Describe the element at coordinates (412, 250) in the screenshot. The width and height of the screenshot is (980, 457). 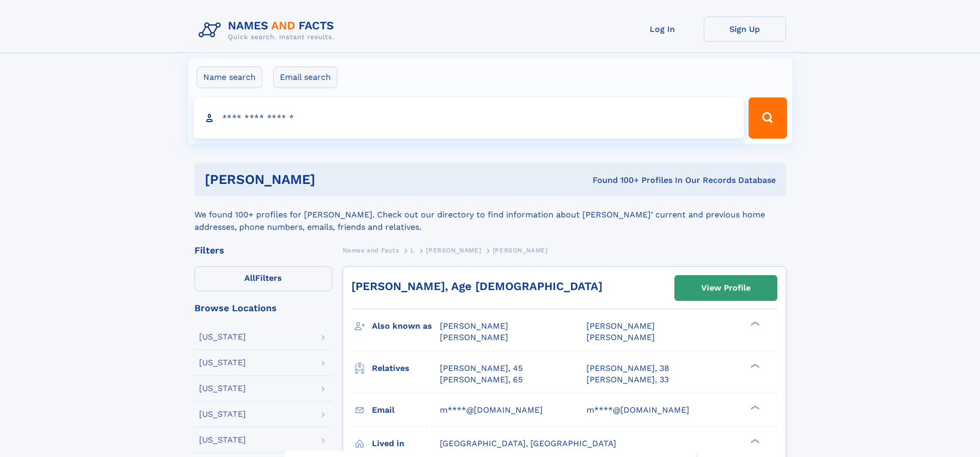
I see `span: L` at that location.